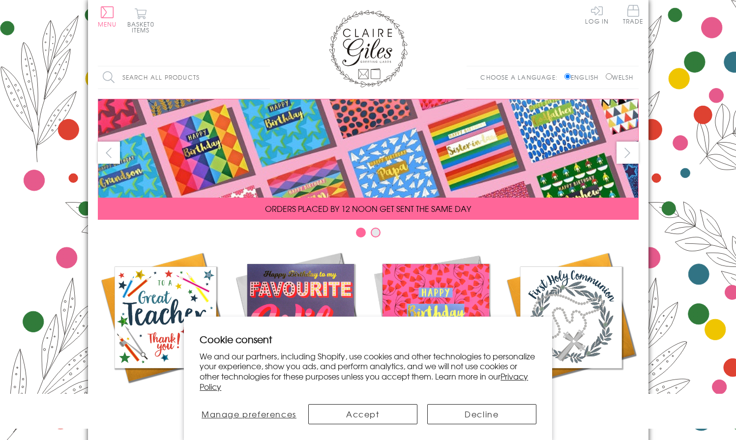 The width and height of the screenshot is (736, 440). What do you see at coordinates (619, 77) in the screenshot?
I see `label: Welsh` at bounding box center [619, 77].